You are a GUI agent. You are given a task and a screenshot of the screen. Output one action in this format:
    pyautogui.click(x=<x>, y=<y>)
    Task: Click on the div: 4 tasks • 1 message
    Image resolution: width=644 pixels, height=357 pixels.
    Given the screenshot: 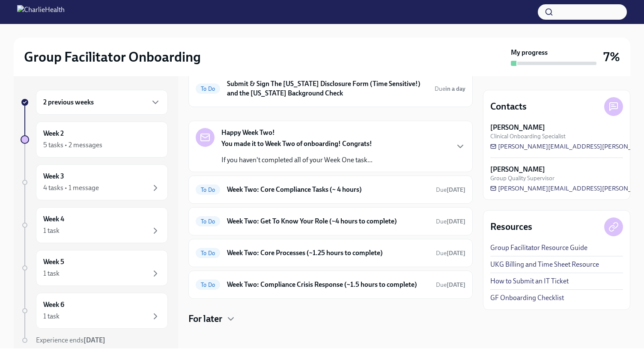 What is the action you would take?
    pyautogui.click(x=71, y=188)
    